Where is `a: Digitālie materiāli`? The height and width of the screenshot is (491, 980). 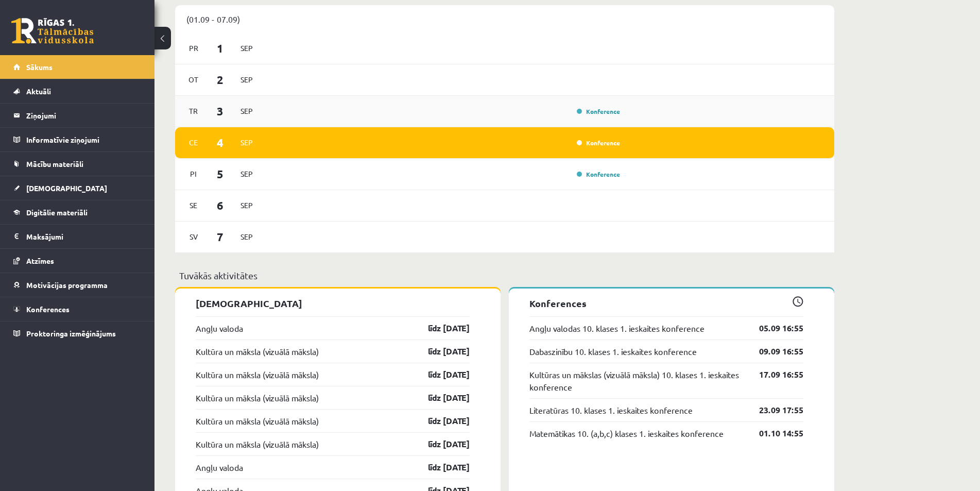 a: Digitālie materiāli is located at coordinates (77, 212).